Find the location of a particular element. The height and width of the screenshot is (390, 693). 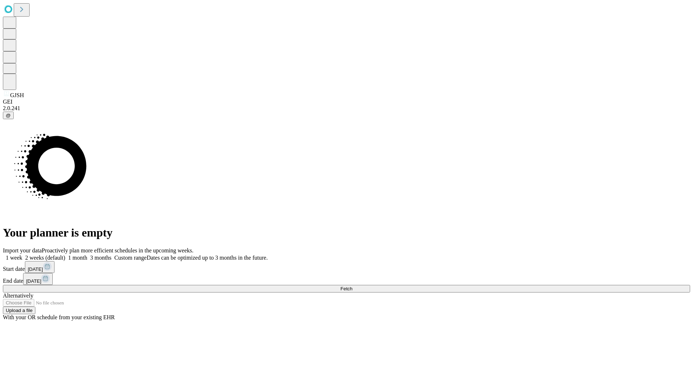

button: Fetch is located at coordinates (347, 288).